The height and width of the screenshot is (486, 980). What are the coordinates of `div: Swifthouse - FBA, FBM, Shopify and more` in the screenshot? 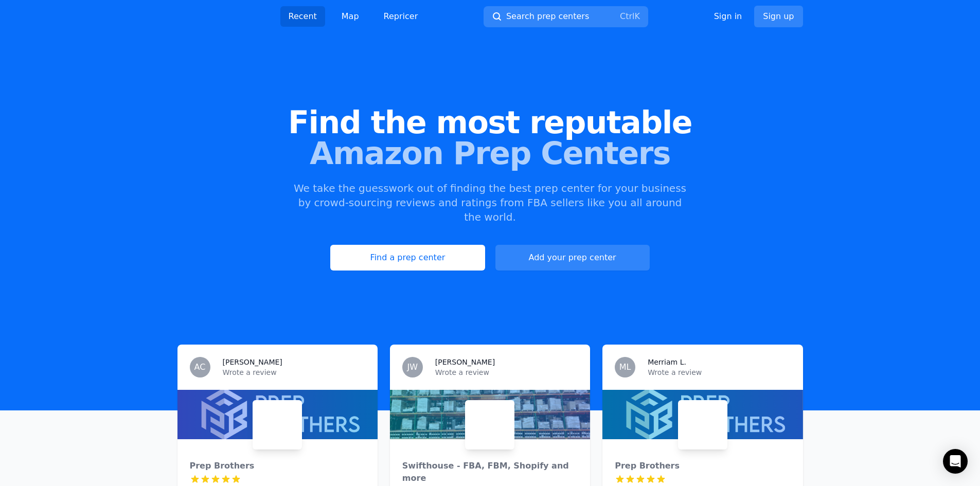 It's located at (490, 472).